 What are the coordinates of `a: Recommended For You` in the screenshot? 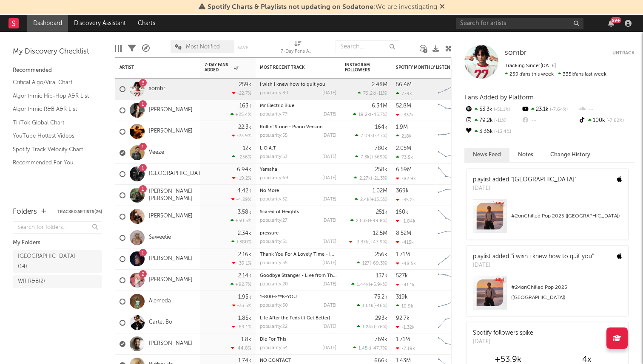 It's located at (53, 162).